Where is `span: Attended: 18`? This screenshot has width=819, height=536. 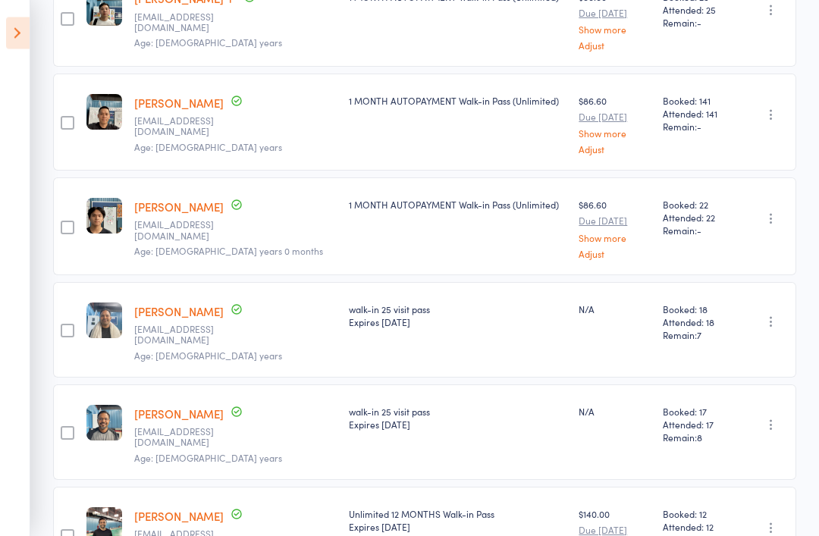 span: Attended: 18 is located at coordinates (698, 322).